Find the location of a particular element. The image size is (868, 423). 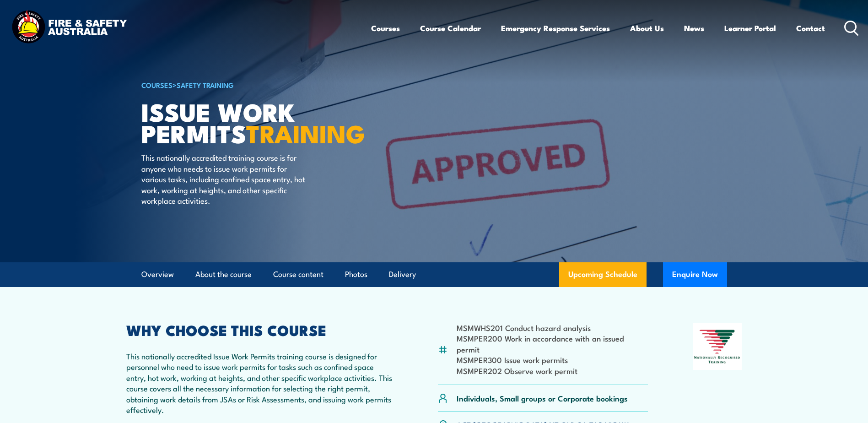

img: Nationally Recognised Training logo. is located at coordinates (717, 347).